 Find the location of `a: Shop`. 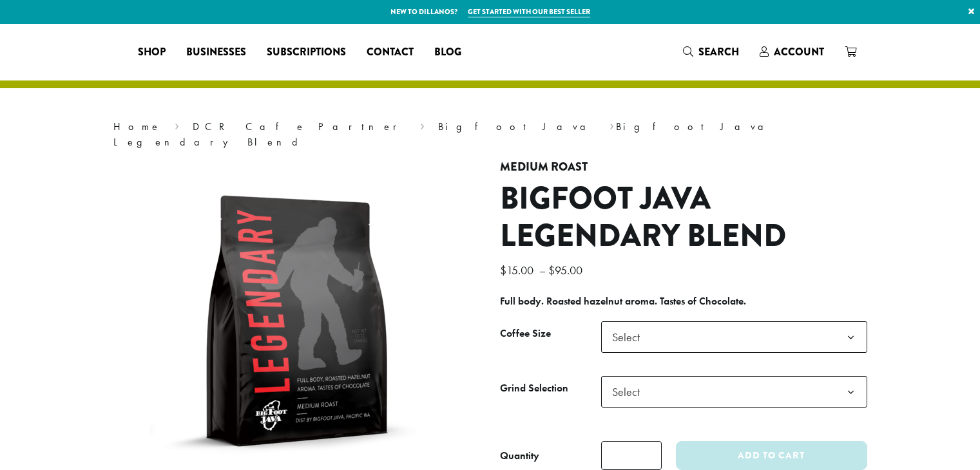

a: Shop is located at coordinates (152, 52).